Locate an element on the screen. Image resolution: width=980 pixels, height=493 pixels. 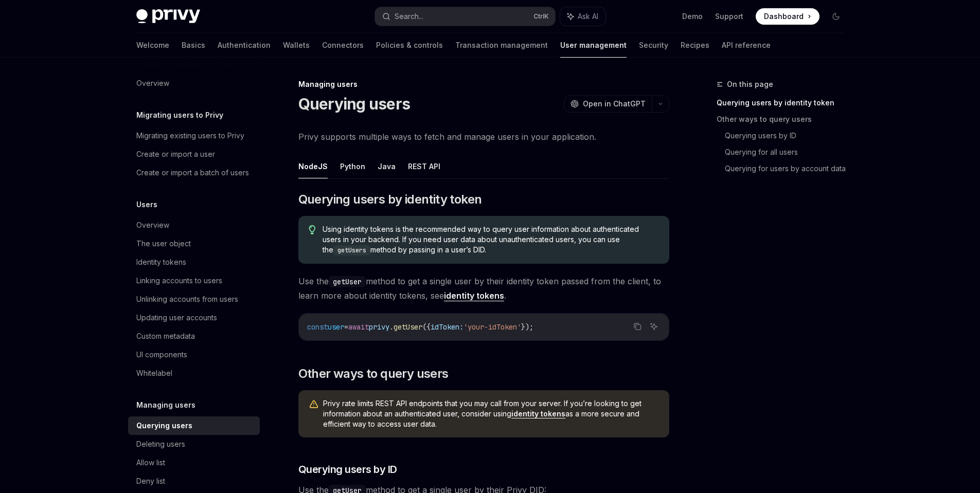
button: Search...CtrlK is located at coordinates (465, 17).